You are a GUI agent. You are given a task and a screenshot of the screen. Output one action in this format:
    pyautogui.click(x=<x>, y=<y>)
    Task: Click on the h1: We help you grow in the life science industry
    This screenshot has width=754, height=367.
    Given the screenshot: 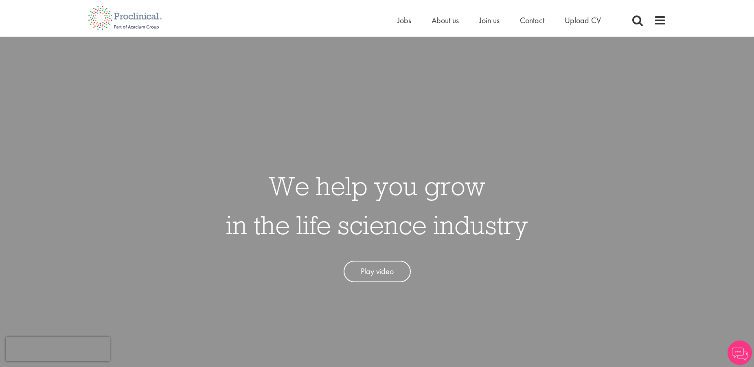 What is the action you would take?
    pyautogui.click(x=377, y=205)
    